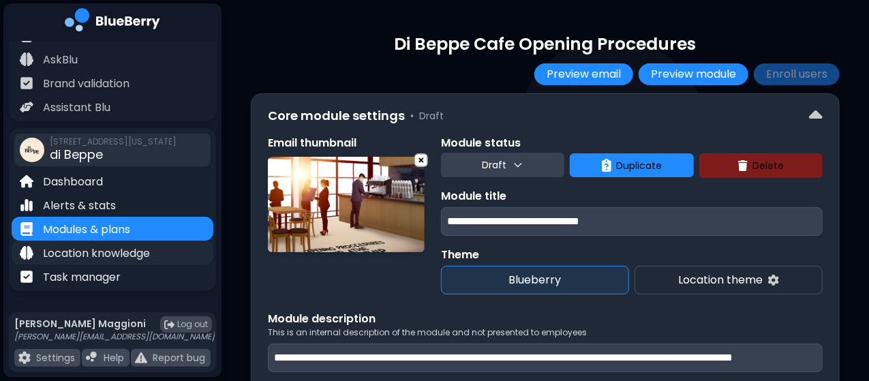 The width and height of the screenshot is (869, 381). Describe the element at coordinates (545, 333) in the screenshot. I see `p: This is an internal description of the module and not presented to employees` at that location.